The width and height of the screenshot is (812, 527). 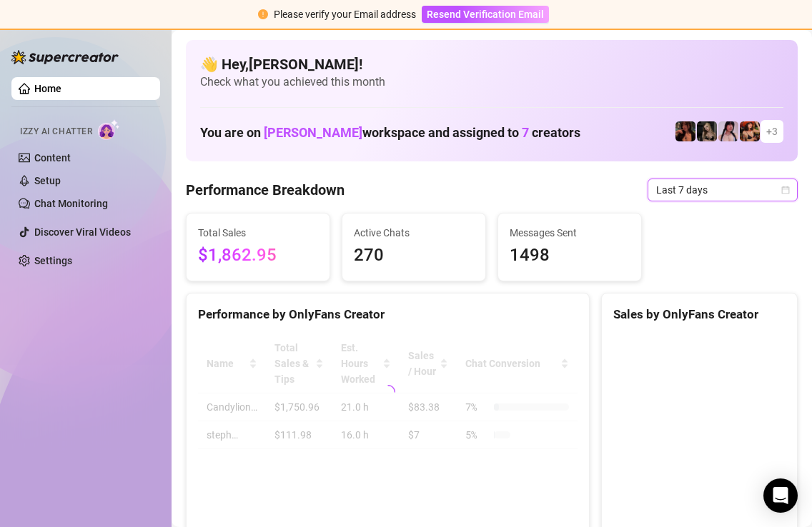 What do you see at coordinates (263, 15) in the screenshot?
I see `span: exclamation-circle` at bounding box center [263, 15].